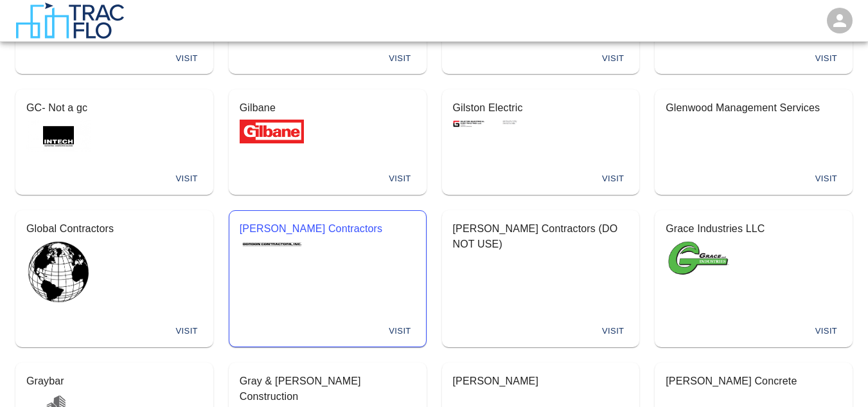  I want to click on p: Glenwood Management Services, so click(753, 108).